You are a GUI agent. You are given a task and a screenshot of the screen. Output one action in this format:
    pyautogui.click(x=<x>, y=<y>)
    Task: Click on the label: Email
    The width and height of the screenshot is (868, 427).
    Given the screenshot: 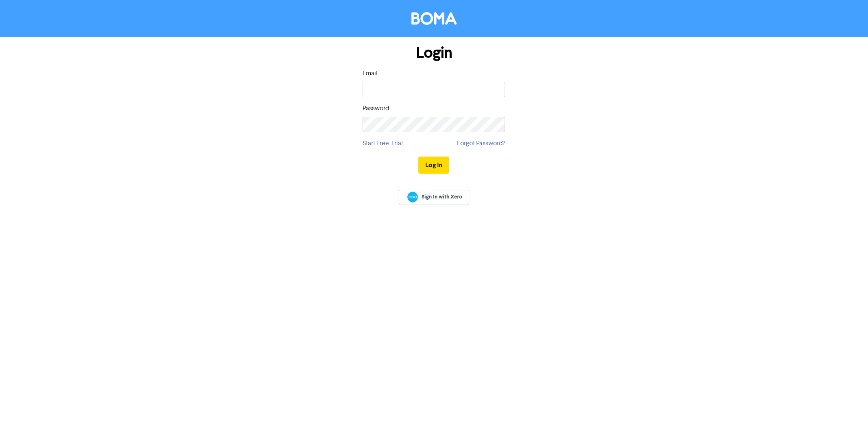 What is the action you would take?
    pyautogui.click(x=370, y=74)
    